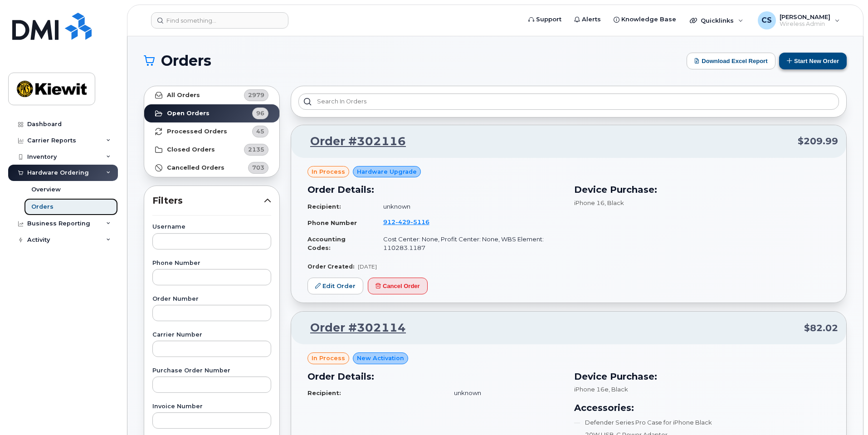 This screenshot has width=868, height=435. What do you see at coordinates (212, 370) in the screenshot?
I see `label: Purchase Order Number` at bounding box center [212, 370].